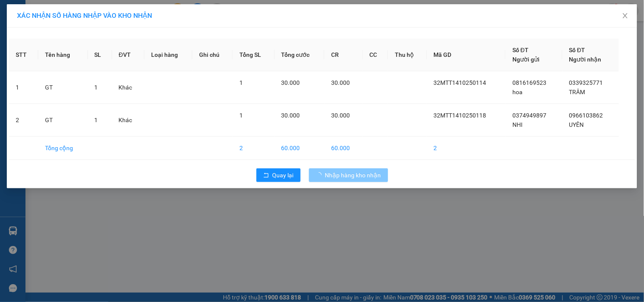 The width and height of the screenshot is (644, 302). What do you see at coordinates (283, 175) in the screenshot?
I see `span: Quay lại` at bounding box center [283, 175].